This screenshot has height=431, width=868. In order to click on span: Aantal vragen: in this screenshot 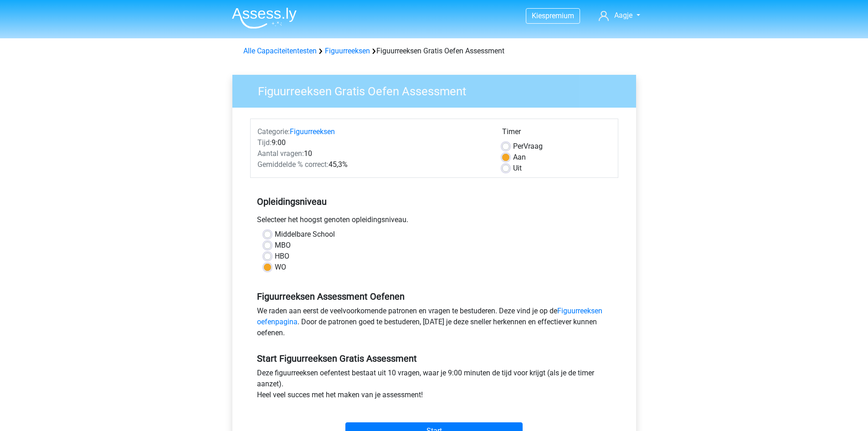, I will do `click(281, 154)`.